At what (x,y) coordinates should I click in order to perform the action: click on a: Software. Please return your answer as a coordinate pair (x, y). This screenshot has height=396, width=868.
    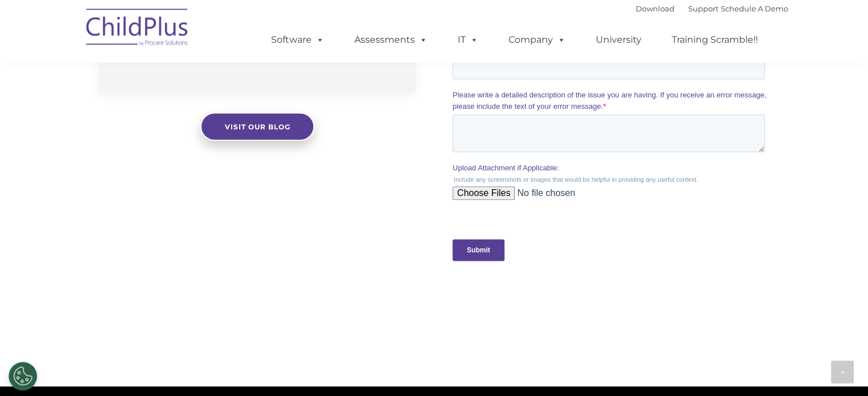
    Looking at the image, I should click on (297, 40).